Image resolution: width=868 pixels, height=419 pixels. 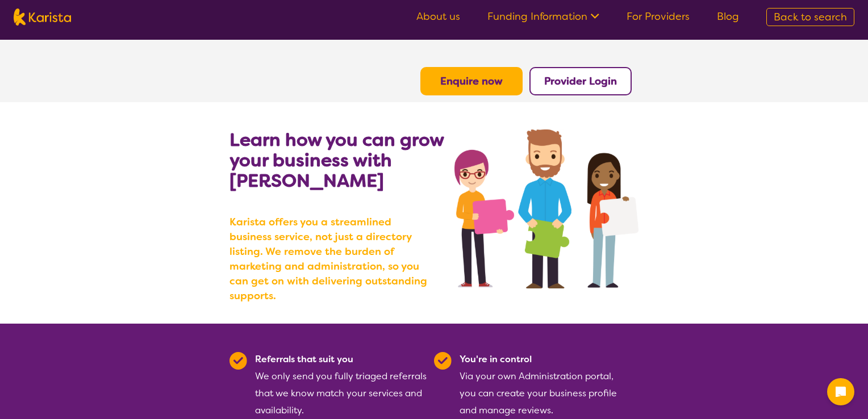 What do you see at coordinates (543, 17) in the screenshot?
I see `a: Funding Information` at bounding box center [543, 17].